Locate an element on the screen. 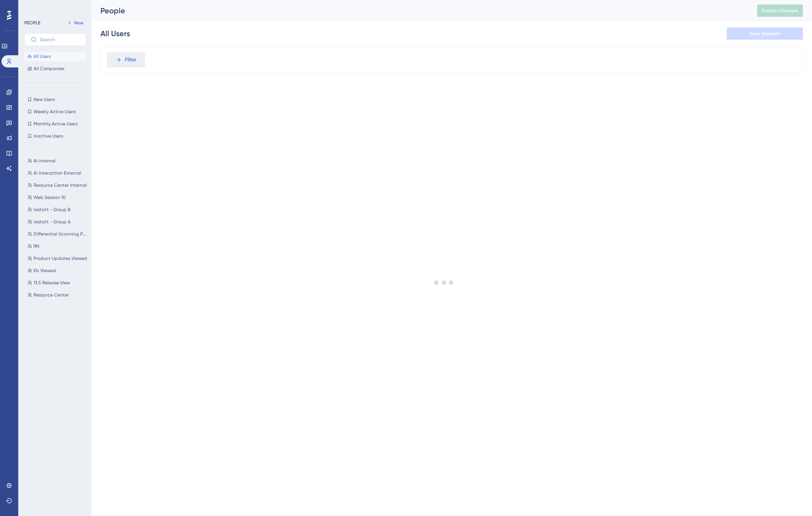 The width and height of the screenshot is (812, 516). button: Resource Center Internal is located at coordinates (57, 185).